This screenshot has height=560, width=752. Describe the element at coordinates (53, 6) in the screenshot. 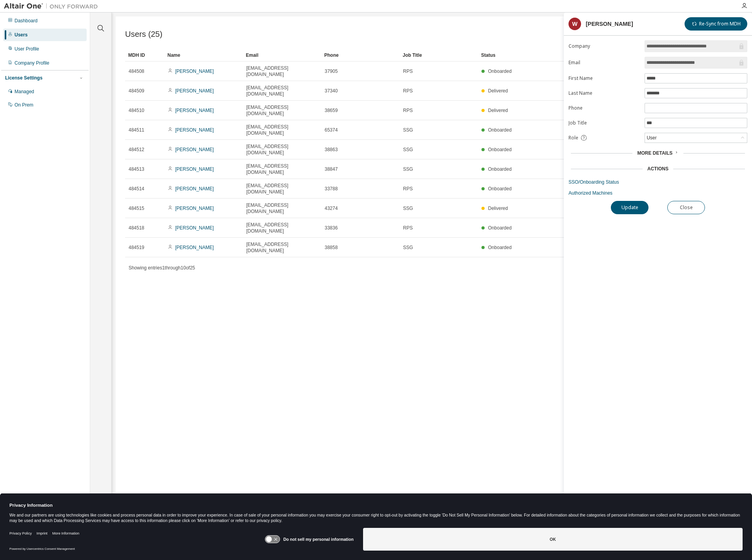

I see `img: Altair One` at that location.